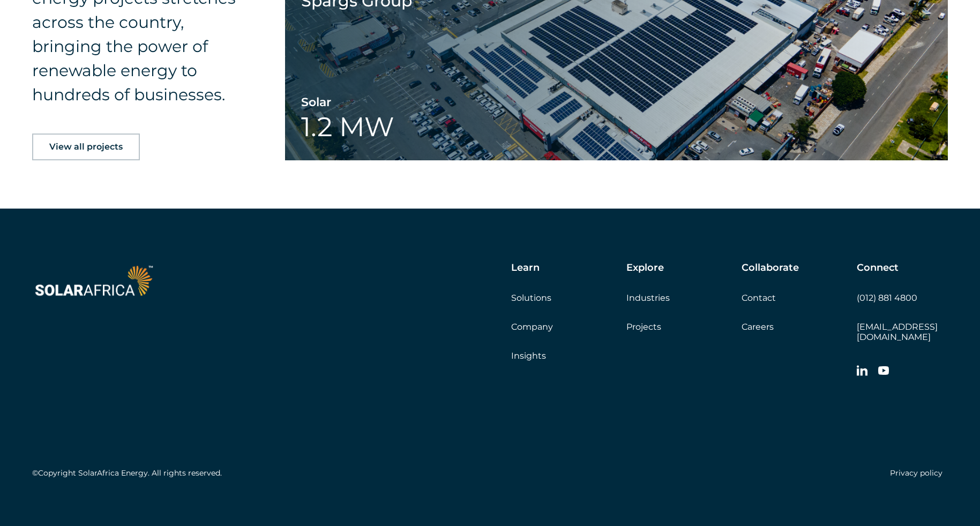 The height and width of the screenshot is (526, 980). Describe the element at coordinates (916, 473) in the screenshot. I see `a: Privacy policy` at that location.